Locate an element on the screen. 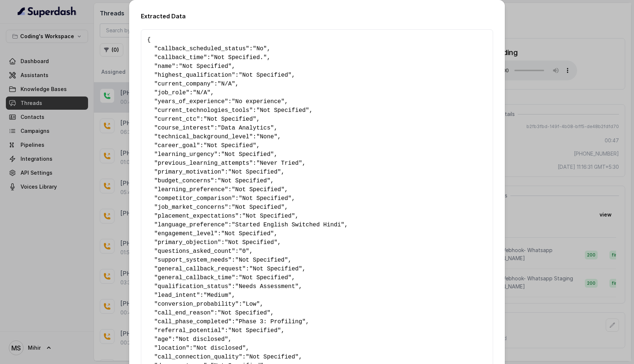  span: current_ctc is located at coordinates (177, 119).